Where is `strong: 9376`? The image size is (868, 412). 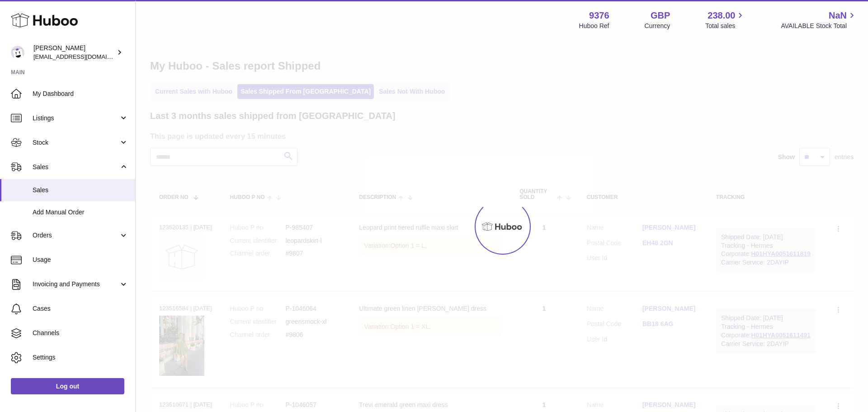
strong: 9376 is located at coordinates (599, 16).